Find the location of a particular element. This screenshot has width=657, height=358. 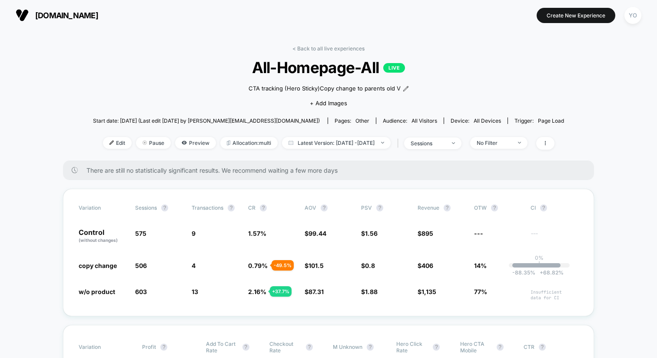

span: 1,135 is located at coordinates (429, 291).